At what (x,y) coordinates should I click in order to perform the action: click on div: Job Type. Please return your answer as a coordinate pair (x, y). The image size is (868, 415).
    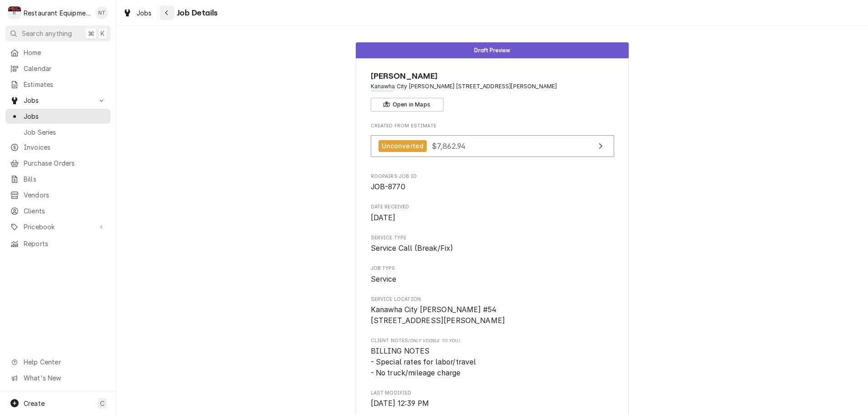
    Looking at the image, I should click on (492, 274).